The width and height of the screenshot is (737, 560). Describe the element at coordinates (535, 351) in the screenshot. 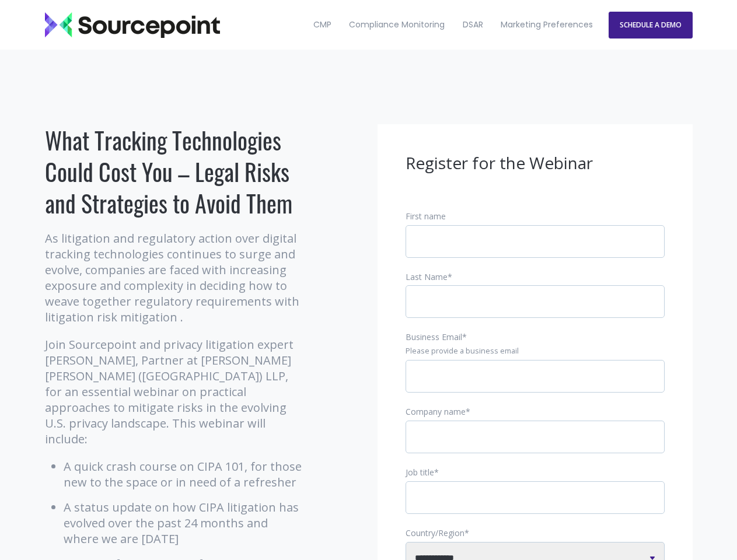

I see `legend: Please provide a business email` at that location.